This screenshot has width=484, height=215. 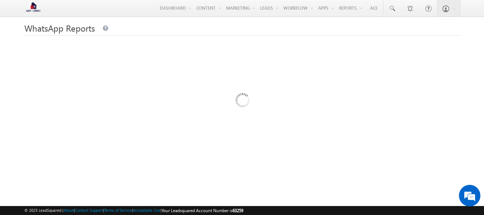 What do you see at coordinates (242, 101) in the screenshot?
I see `img: Loading...` at bounding box center [242, 101].